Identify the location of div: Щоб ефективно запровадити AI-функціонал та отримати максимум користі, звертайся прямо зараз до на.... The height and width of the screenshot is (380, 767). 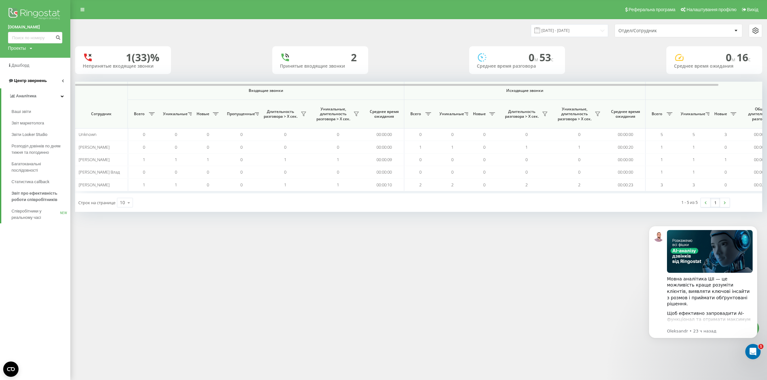
(71, 107).